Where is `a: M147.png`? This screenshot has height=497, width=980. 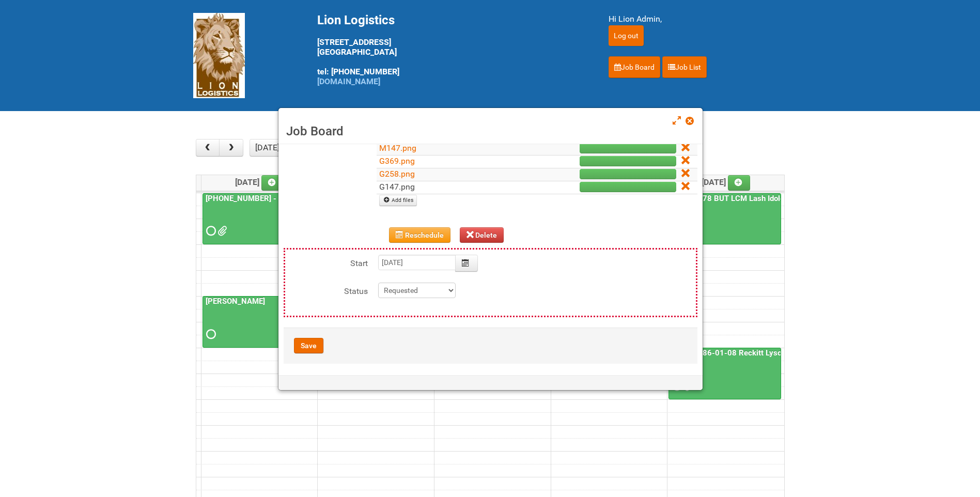
a: M147.png is located at coordinates (398, 148).